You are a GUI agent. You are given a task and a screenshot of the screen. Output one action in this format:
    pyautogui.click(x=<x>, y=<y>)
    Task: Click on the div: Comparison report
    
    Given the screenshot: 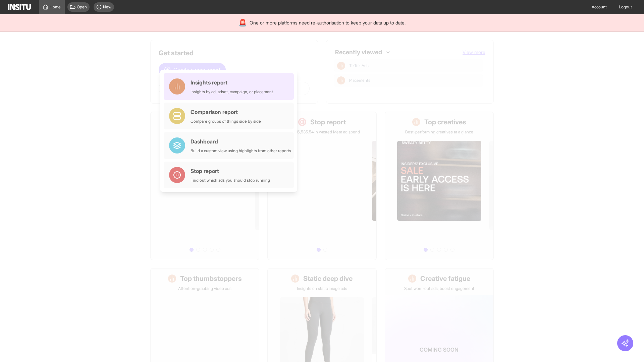 What is the action you would take?
    pyautogui.click(x=226, y=112)
    